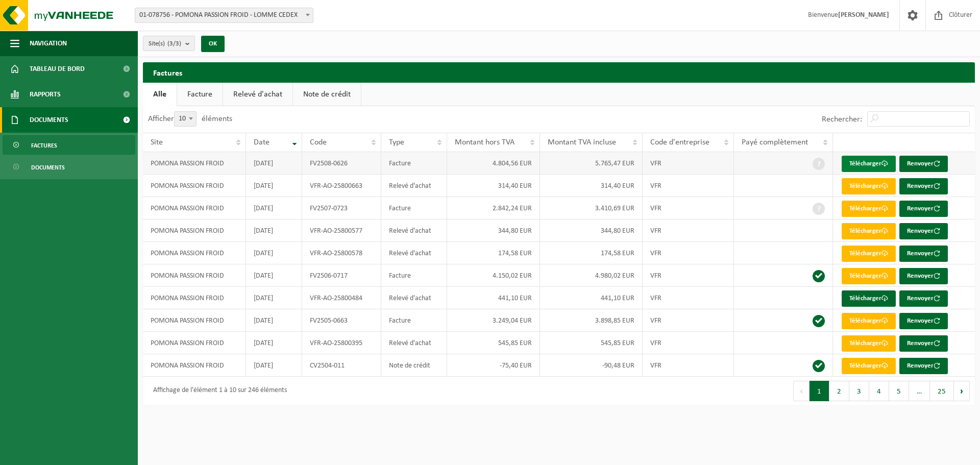 The image size is (980, 465). What do you see at coordinates (493, 253) in the screenshot?
I see `td: 174,58 EUR` at bounding box center [493, 253].